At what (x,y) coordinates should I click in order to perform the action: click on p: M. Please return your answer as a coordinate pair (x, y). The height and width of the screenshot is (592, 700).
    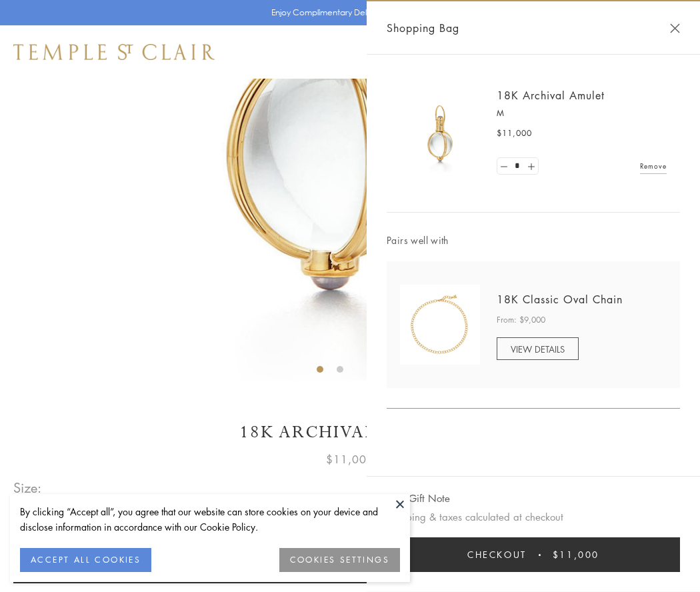
    Looking at the image, I should click on (581, 113).